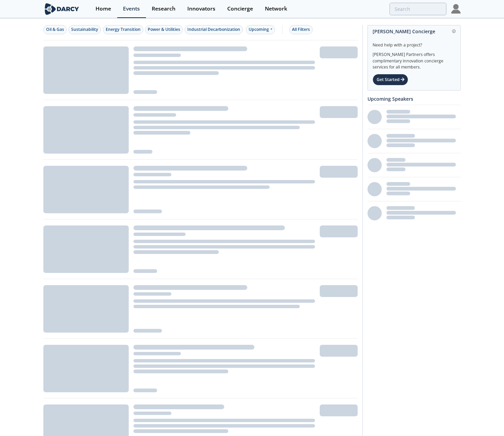 Image resolution: width=504 pixels, height=436 pixels. I want to click on img: logo-wide.svg, so click(61, 9).